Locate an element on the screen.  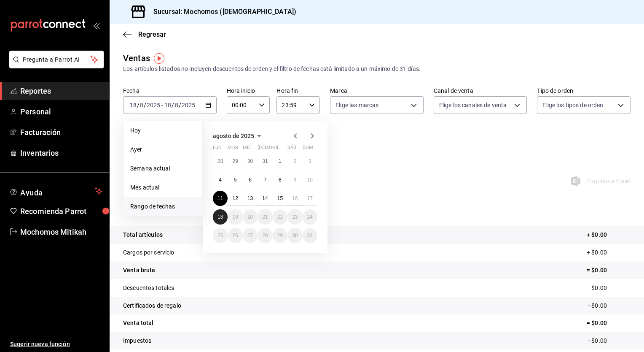
abbr: 11 de agosto de 2025 is located at coordinates (220, 198).